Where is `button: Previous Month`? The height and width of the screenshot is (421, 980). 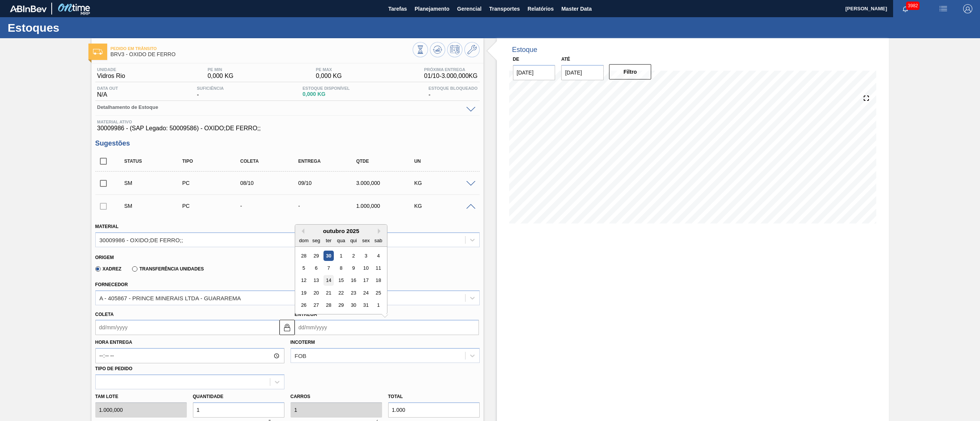 button: Previous Month is located at coordinates (301, 231).